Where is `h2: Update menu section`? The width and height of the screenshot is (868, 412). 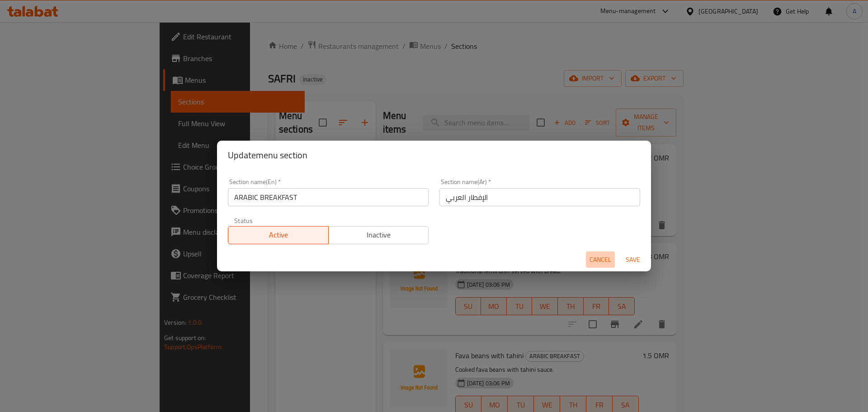 h2: Update menu section is located at coordinates (434, 155).